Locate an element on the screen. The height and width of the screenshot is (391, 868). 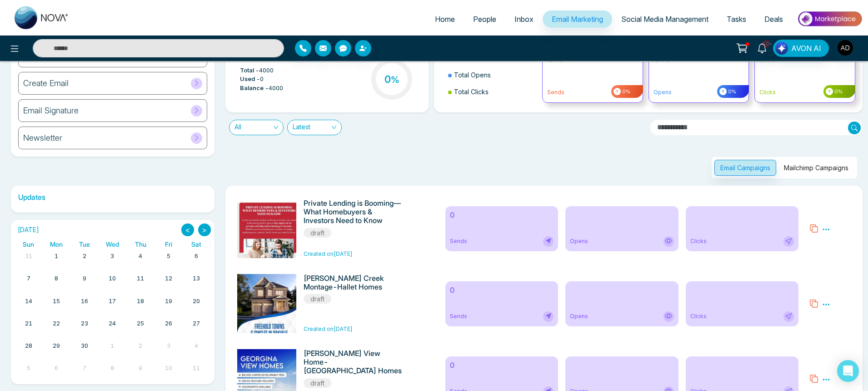
td: September 8, 2025 is located at coordinates (57, 283).